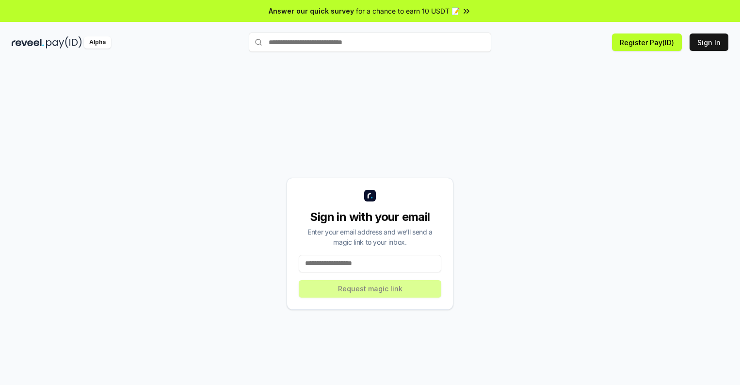 The image size is (740, 385). What do you see at coordinates (64, 42) in the screenshot?
I see `img: pay_id` at bounding box center [64, 42].